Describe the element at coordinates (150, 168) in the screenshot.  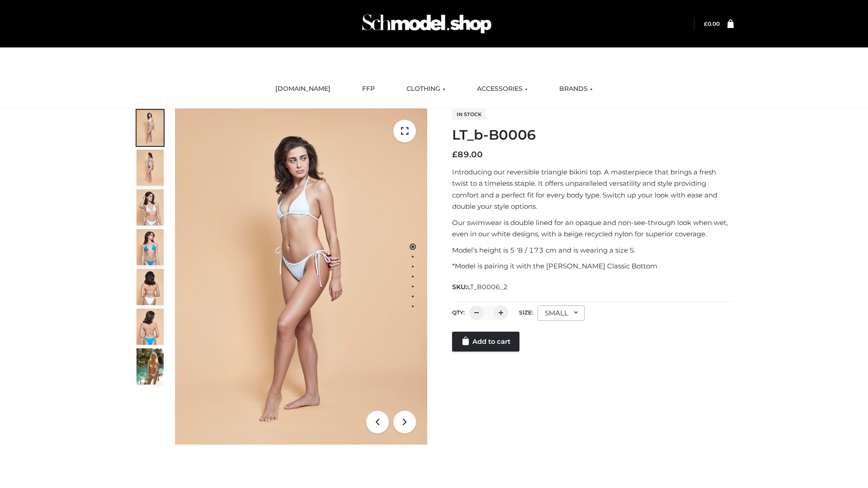
I see `img: ArielClassicBikiniTop_CloudNine_AzureSky_OW114ECO_2-scaled.jpg` at that location.